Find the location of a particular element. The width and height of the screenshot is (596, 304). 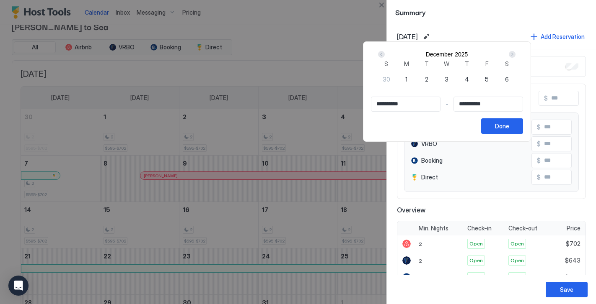

button: Done is located at coordinates (502, 126).